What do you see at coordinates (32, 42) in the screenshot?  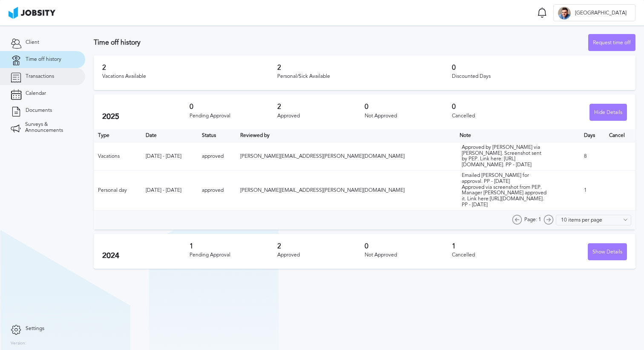 I see `span: Client` at bounding box center [32, 42].